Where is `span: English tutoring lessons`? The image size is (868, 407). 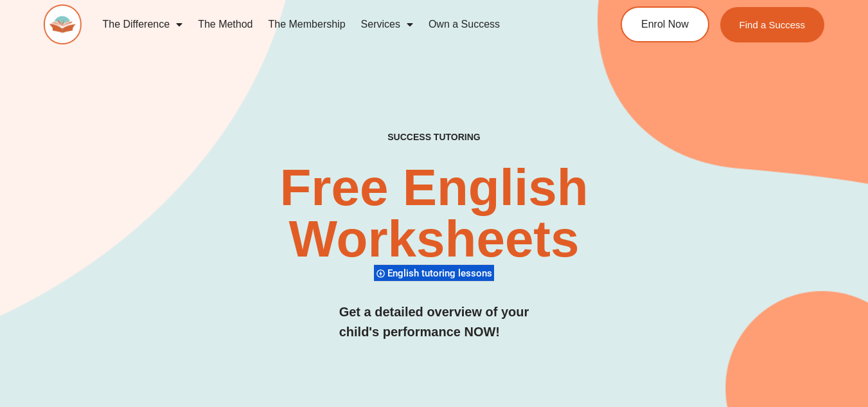
span: English tutoring lessons is located at coordinates (441, 273).